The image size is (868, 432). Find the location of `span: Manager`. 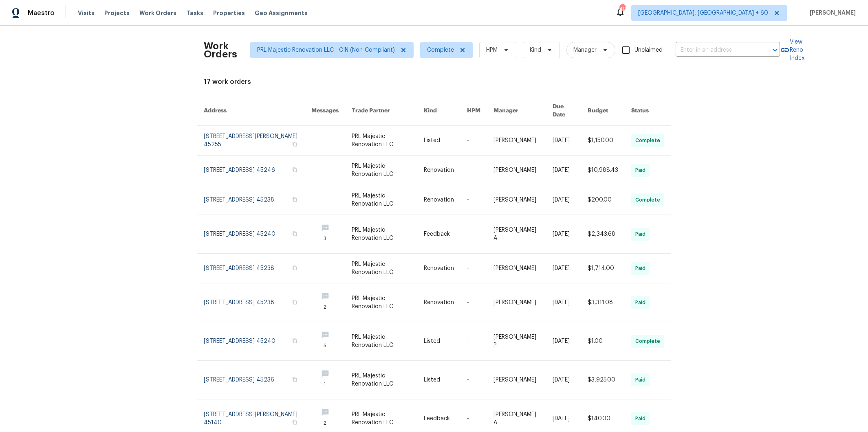

span: Manager is located at coordinates (585, 50).